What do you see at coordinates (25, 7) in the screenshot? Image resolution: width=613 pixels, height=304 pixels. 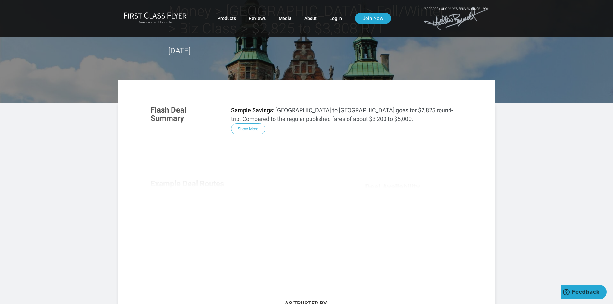 I see `span: Feedback` at bounding box center [25, 7].